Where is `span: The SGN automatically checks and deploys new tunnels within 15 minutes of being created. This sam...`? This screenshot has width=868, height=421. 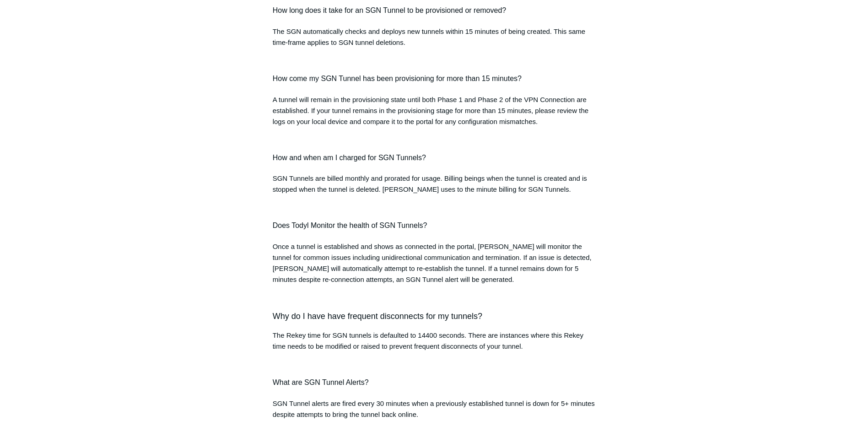 span: The SGN automatically checks and deploys new tunnels within 15 minutes of being created. This sam... is located at coordinates (429, 37).